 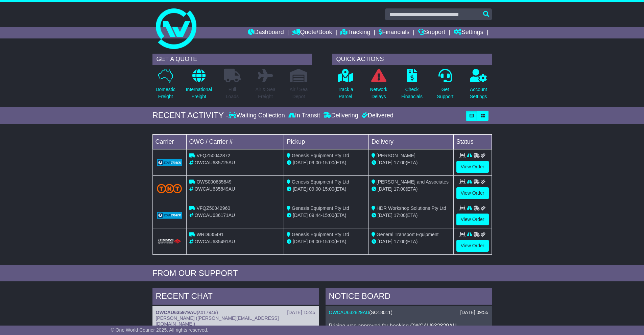 What do you see at coordinates (165, 93) in the screenshot?
I see `p: Domestic Freight` at bounding box center [165, 93].